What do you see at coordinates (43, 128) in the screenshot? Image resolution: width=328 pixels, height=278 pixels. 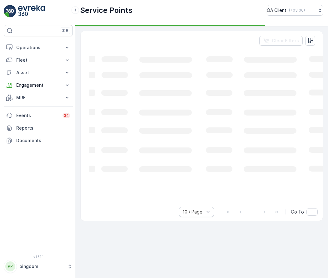 I see `p: Reports` at bounding box center [43, 128].